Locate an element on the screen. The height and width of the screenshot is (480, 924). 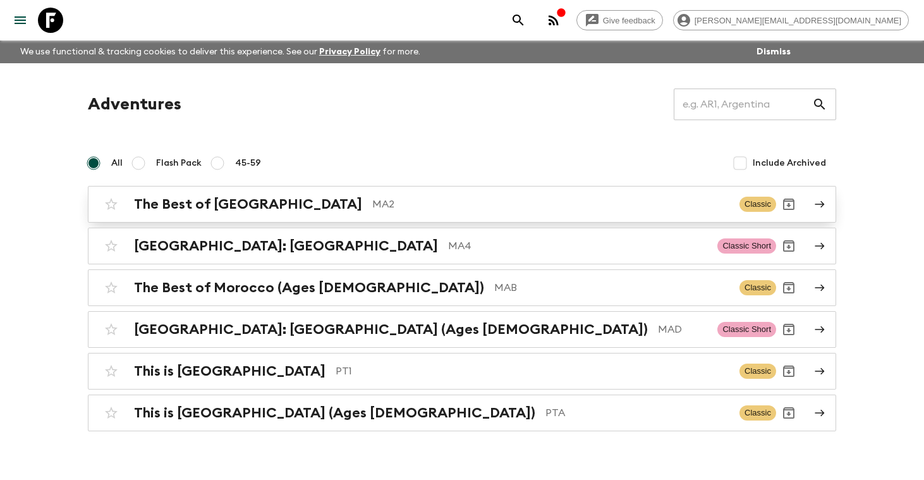
p: PT1 is located at coordinates (532, 371).